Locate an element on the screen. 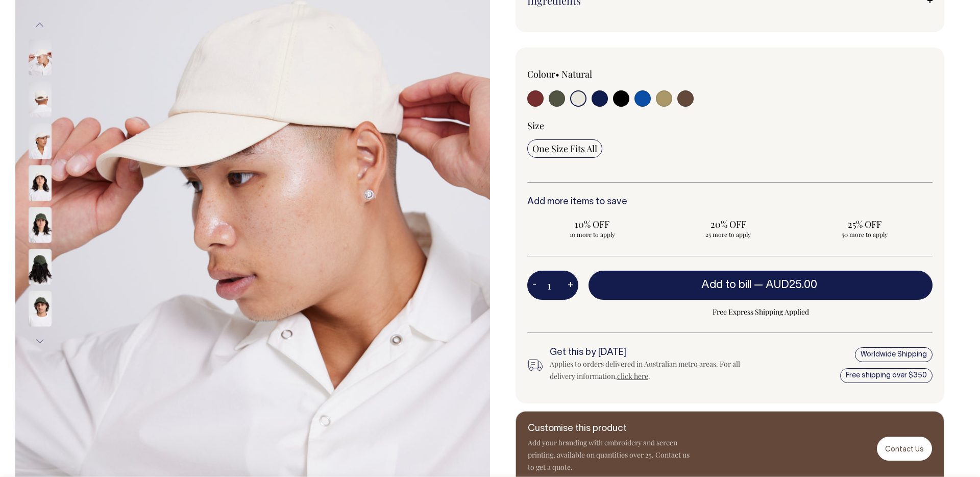  span: 25 more to apply is located at coordinates (728, 235).